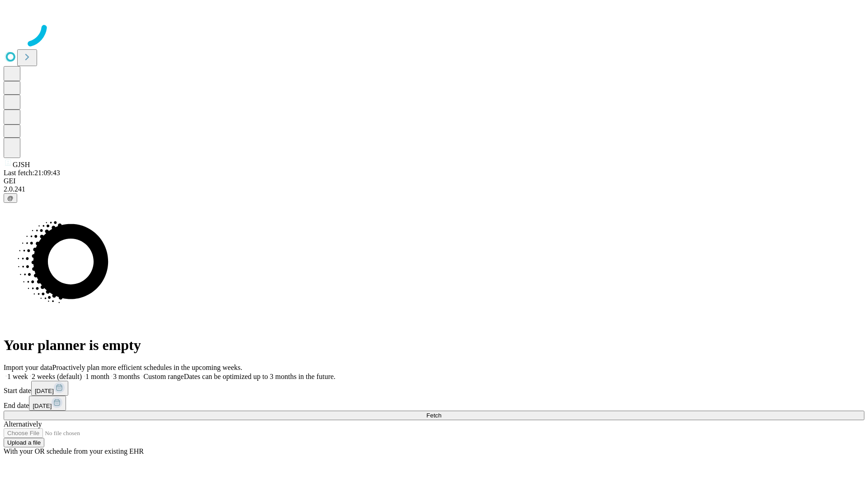 The width and height of the screenshot is (868, 489). I want to click on button: Fetch, so click(434, 415).